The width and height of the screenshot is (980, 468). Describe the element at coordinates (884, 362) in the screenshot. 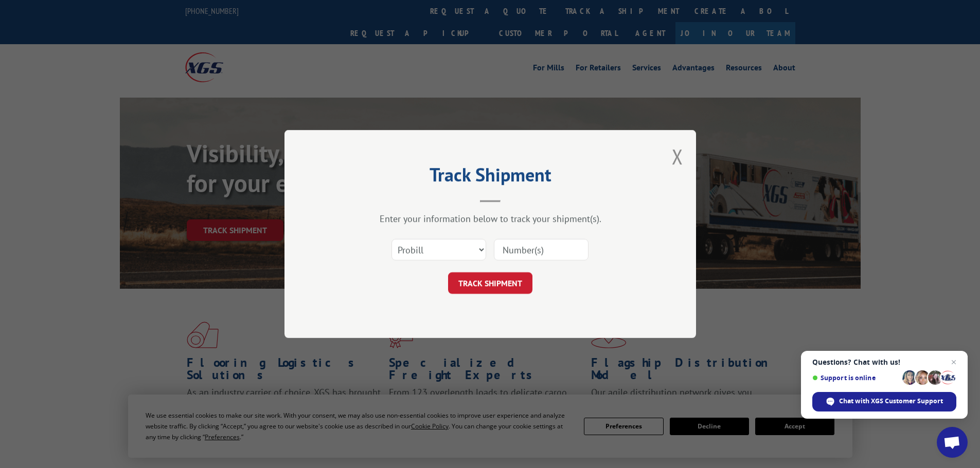

I see `span: Questions? Chat with us!` at that location.